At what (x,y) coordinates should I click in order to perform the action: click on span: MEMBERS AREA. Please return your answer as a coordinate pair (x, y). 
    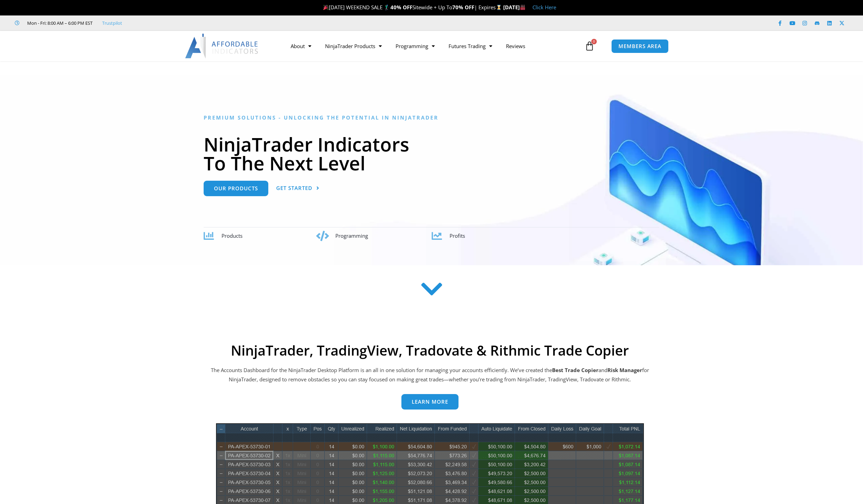
    Looking at the image, I should click on (640, 46).